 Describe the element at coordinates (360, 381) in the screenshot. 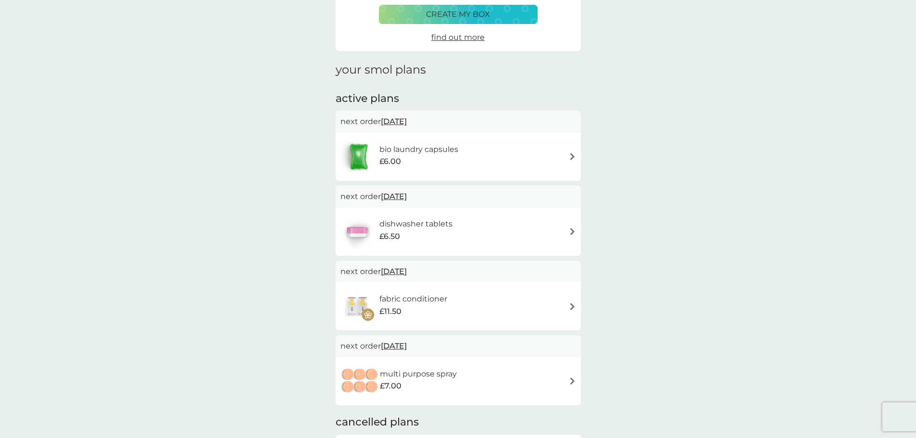

I see `img: multi purpose spray` at that location.